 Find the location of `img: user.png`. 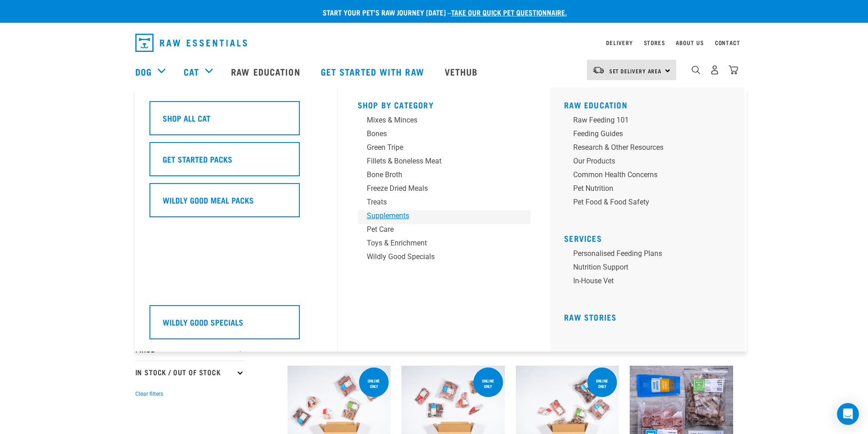

img: user.png is located at coordinates (714, 70).